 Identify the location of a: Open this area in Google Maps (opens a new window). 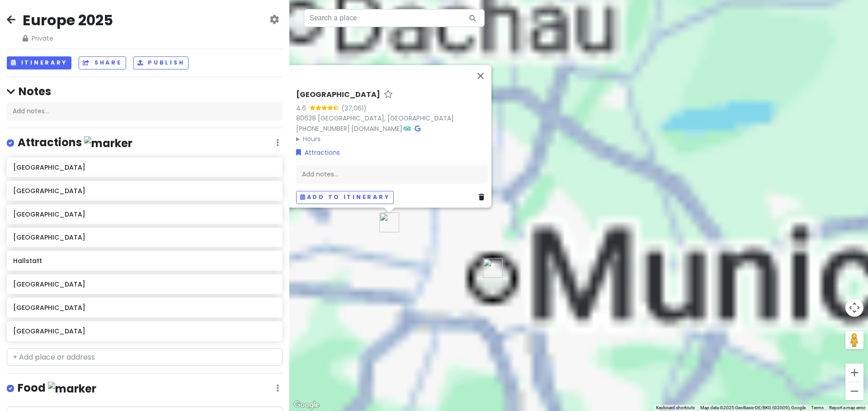
(306, 406).